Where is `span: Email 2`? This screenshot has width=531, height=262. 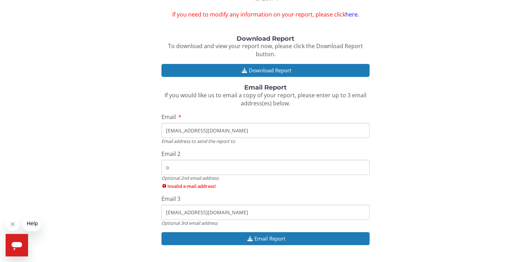 span: Email 2 is located at coordinates (171, 154).